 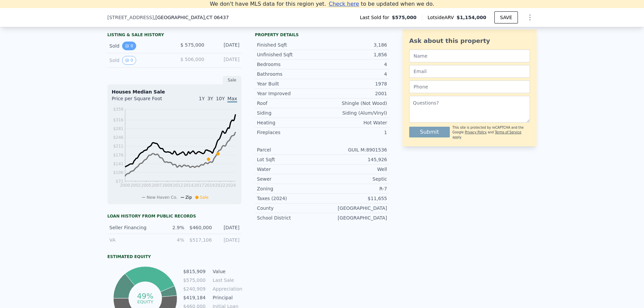 I want to click on div: $11,655, so click(x=355, y=198).